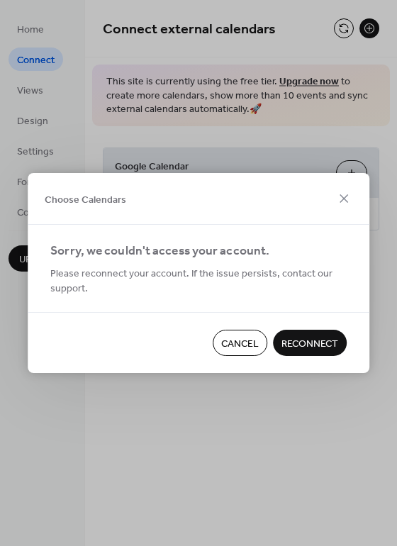  I want to click on div: Sorry, we couldn't access your account., so click(197, 252).